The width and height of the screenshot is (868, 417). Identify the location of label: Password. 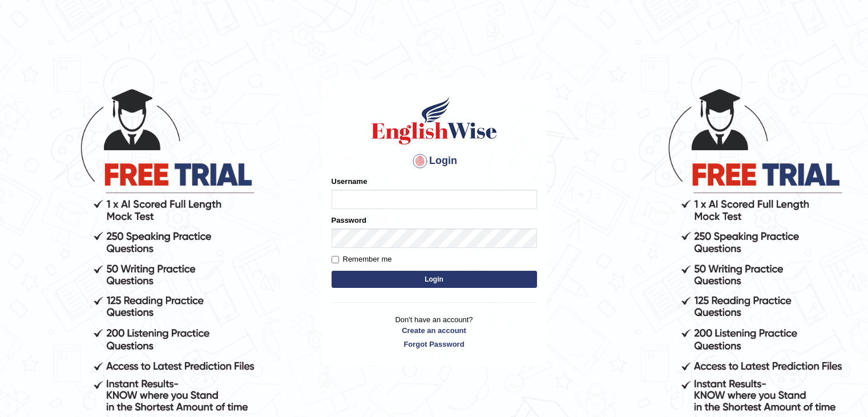
(349, 219).